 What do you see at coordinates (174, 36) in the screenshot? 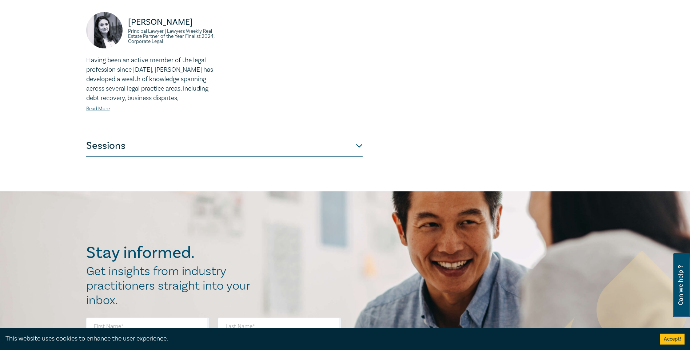
I see `small: Principal Lawyer | Lawyers Weekly Real Estate Partner of the Year Finalist 2024, Corporate Legal` at bounding box center [174, 36].